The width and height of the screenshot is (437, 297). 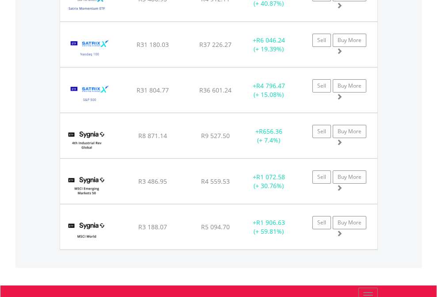 I want to click on img: TFSA.SYGWD.png, so click(x=87, y=231).